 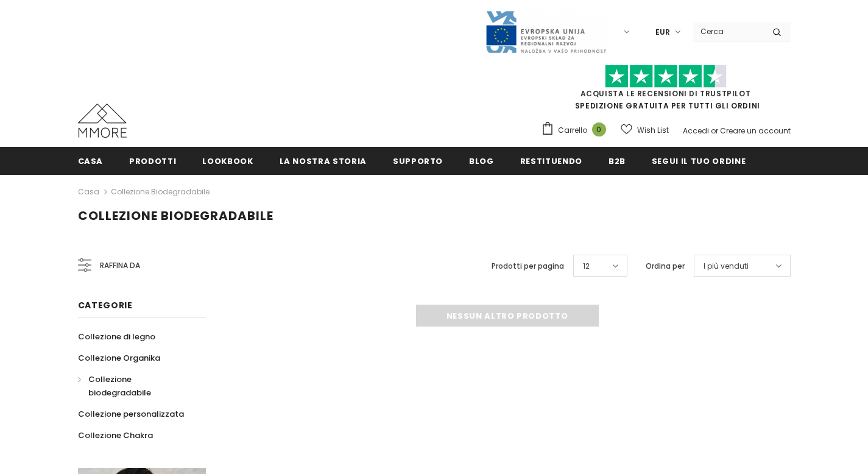 What do you see at coordinates (754, 130) in the screenshot?
I see `a: Creare un account` at bounding box center [754, 130].